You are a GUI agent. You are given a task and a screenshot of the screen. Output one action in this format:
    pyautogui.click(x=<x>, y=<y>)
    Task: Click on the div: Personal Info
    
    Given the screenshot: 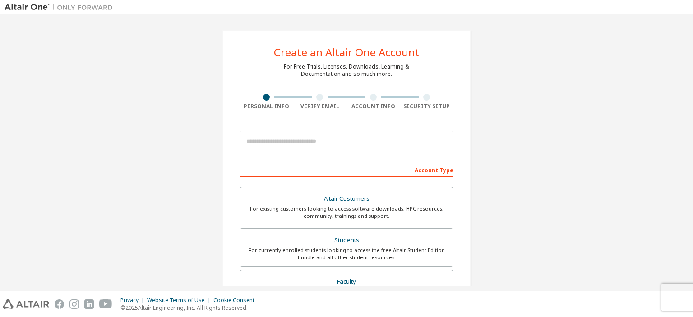 What is the action you would take?
    pyautogui.click(x=266, y=107)
    